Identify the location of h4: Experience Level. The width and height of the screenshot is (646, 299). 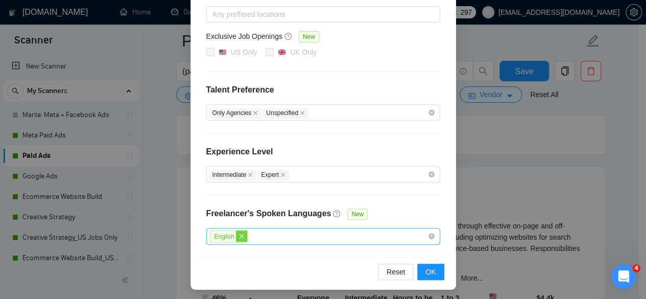
(239, 152).